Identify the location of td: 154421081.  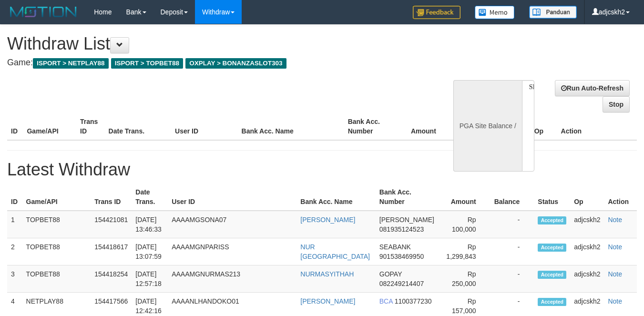
(111, 225).